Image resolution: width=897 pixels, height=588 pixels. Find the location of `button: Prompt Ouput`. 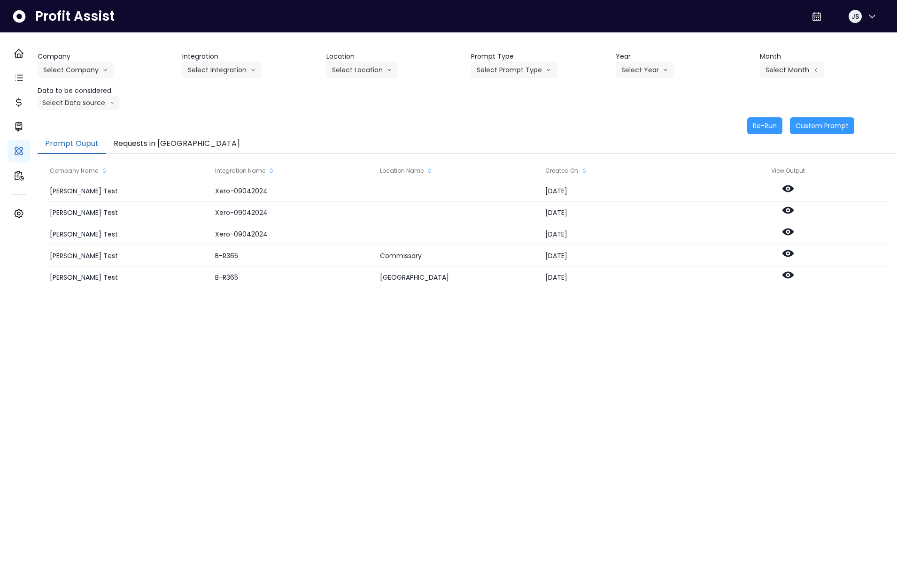

button: Prompt Ouput is located at coordinates (72, 144).